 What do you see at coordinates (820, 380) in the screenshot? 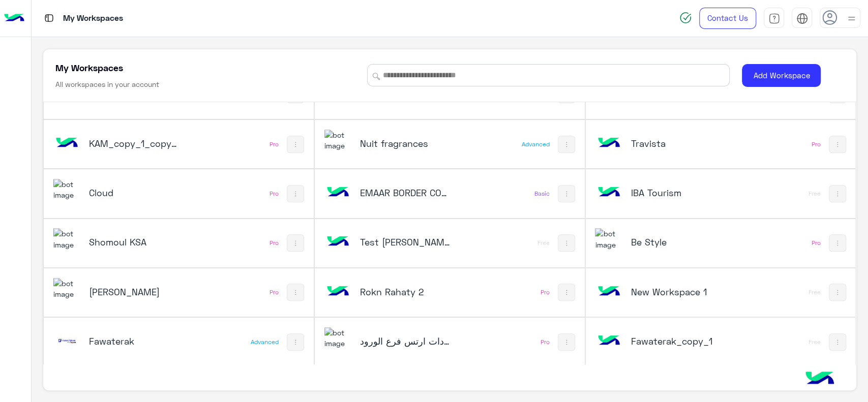
I see `img: hulul-logo.png` at bounding box center [820, 380].